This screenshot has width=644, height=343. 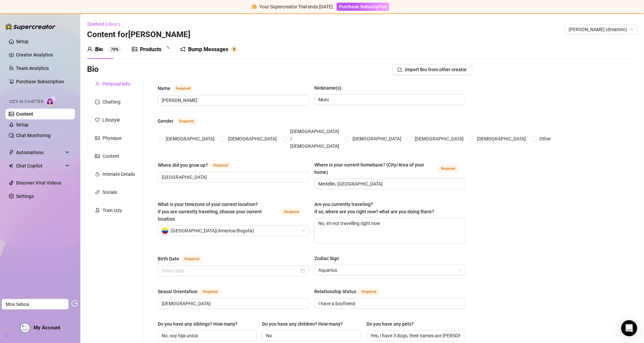 I want to click on span: Izzy AI Chatter, so click(x=26, y=102).